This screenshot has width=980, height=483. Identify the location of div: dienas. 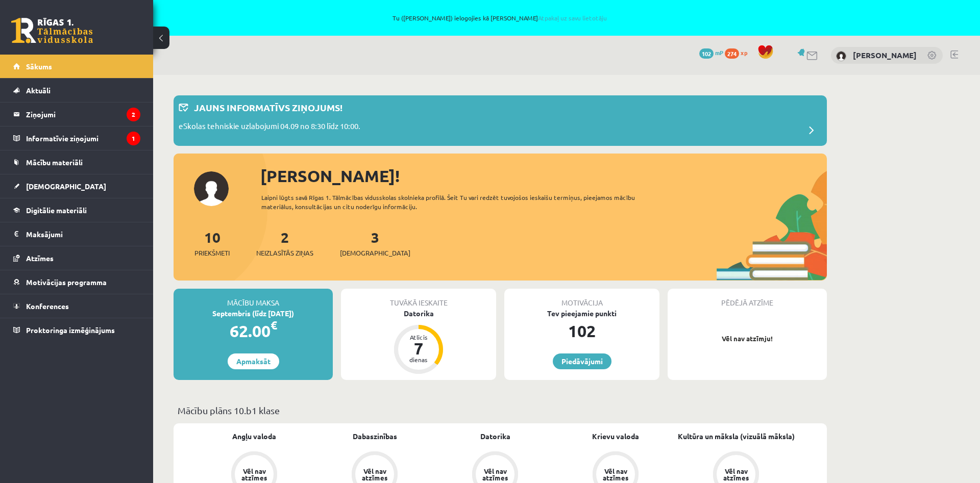
(419, 359).